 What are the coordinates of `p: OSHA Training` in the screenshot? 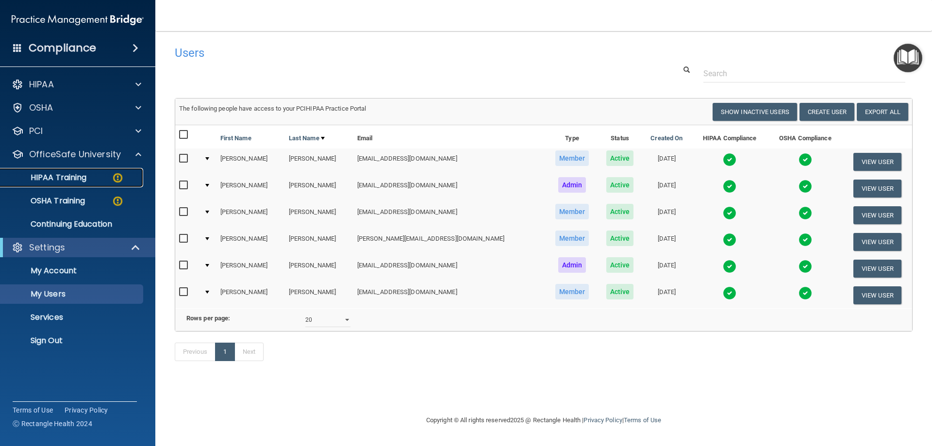 It's located at (46, 201).